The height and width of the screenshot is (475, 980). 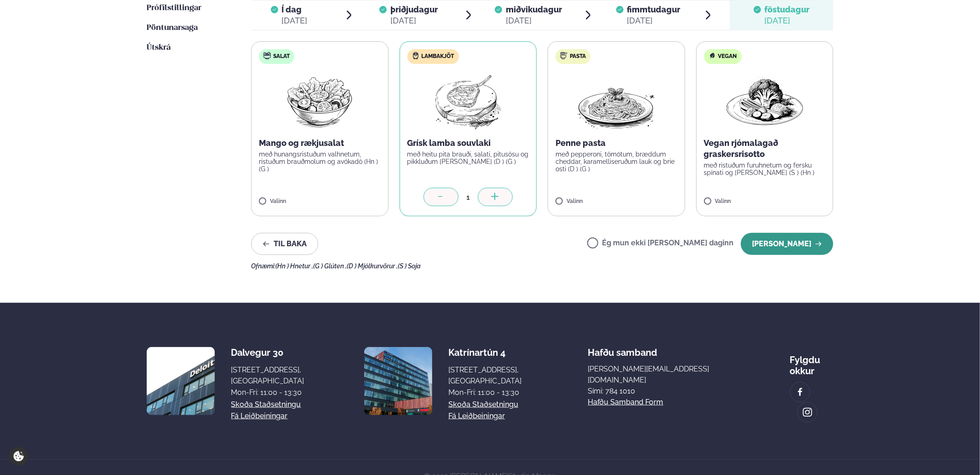 What do you see at coordinates (409, 266) in the screenshot?
I see `span: (S ) Soja` at bounding box center [409, 266].